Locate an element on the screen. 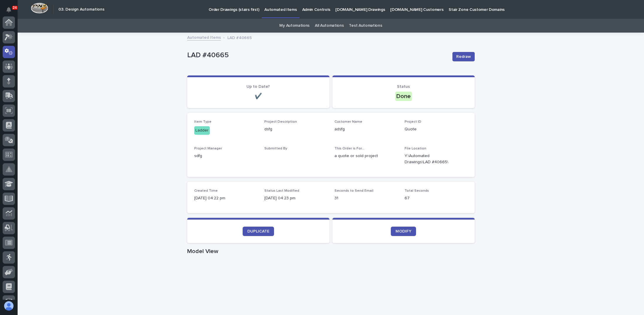  p: a quote or sold project is located at coordinates (366, 156).